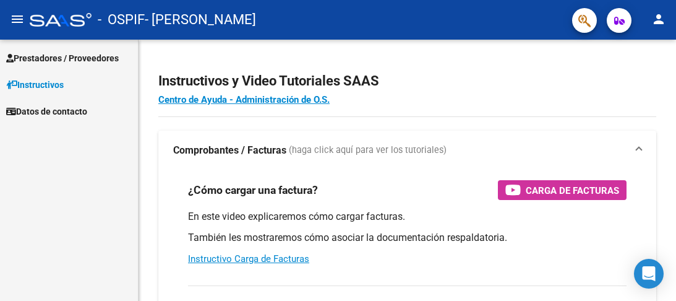 This screenshot has width=676, height=301. Describe the element at coordinates (659, 19) in the screenshot. I see `mat-icon: person` at that location.